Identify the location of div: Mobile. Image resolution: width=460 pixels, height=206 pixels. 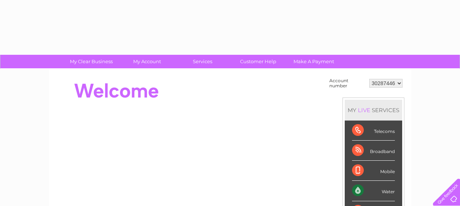
(373, 171).